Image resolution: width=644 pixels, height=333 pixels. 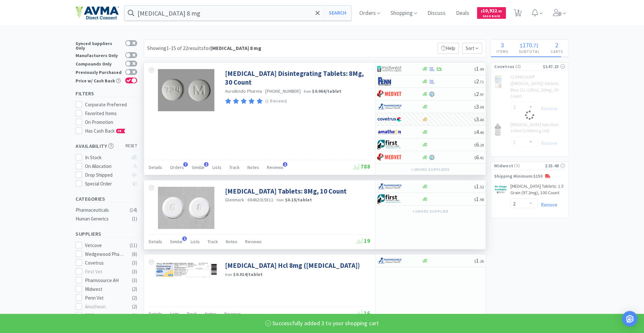 What do you see at coordinates (481, 107) in the screenshot?
I see `span: . 09` at bounding box center [481, 107].